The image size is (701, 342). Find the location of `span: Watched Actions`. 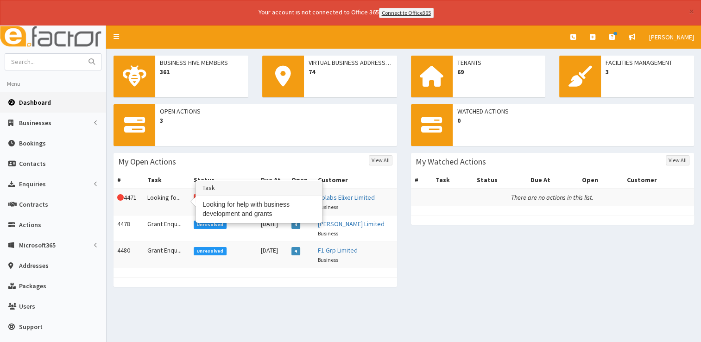

span: Watched Actions is located at coordinates (573, 111).